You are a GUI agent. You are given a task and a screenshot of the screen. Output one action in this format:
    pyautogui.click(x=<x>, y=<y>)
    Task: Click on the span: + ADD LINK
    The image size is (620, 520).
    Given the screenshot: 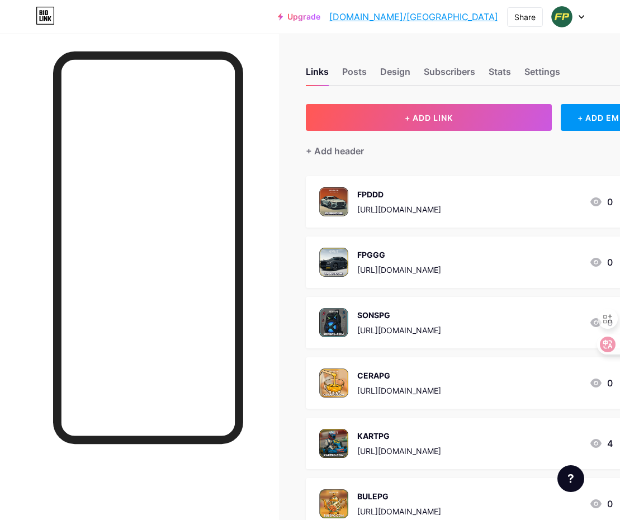 What is the action you would take?
    pyautogui.click(x=429, y=117)
    